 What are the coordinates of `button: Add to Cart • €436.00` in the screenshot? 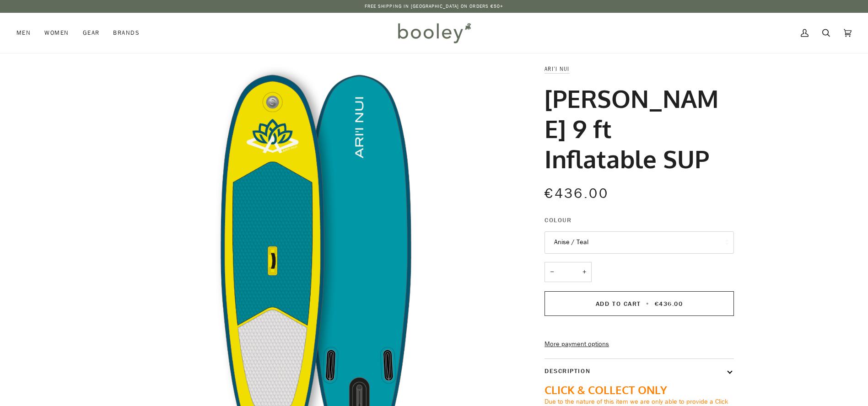 It's located at (640, 304).